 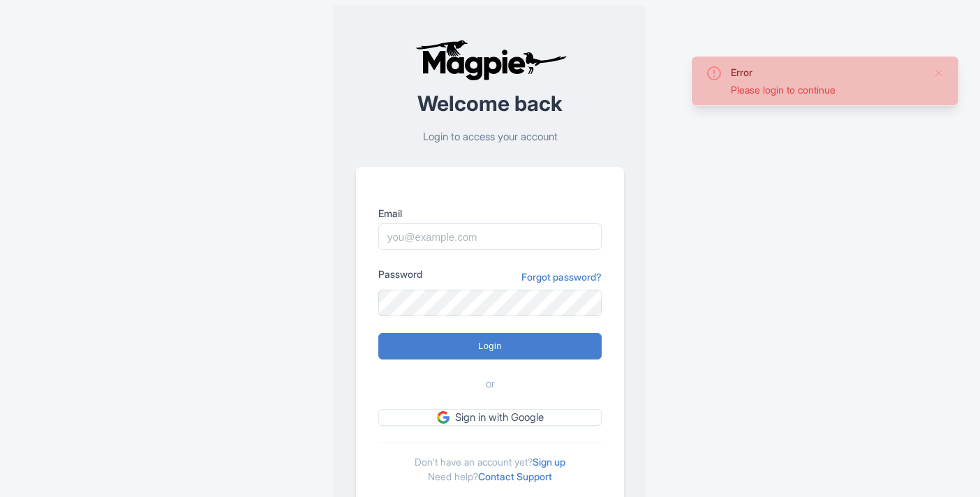 I want to click on span: or, so click(x=490, y=384).